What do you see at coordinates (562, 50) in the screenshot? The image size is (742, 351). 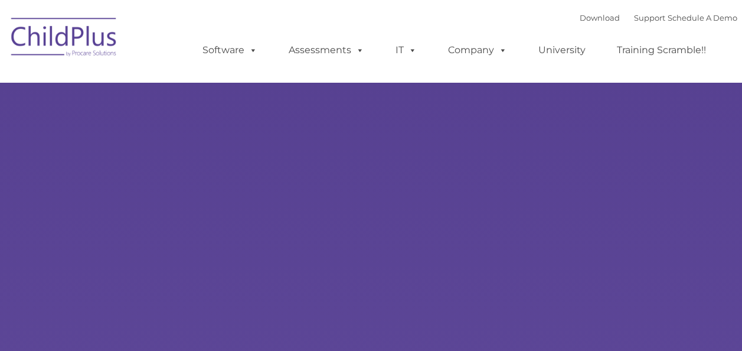 I see `a: University` at bounding box center [562, 50].